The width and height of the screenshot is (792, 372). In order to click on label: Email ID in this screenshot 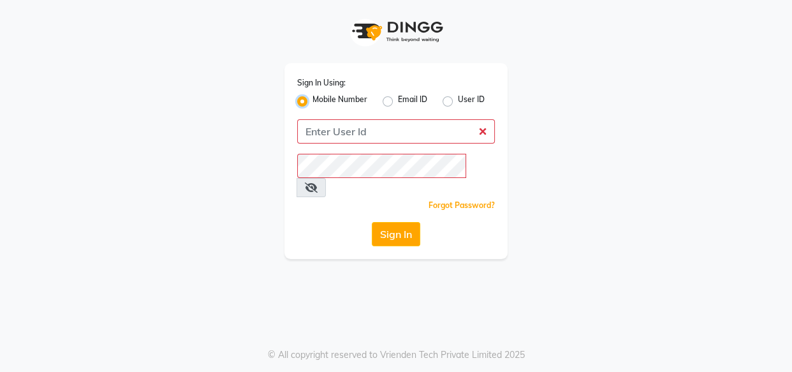, I will do `click(413, 101)`.